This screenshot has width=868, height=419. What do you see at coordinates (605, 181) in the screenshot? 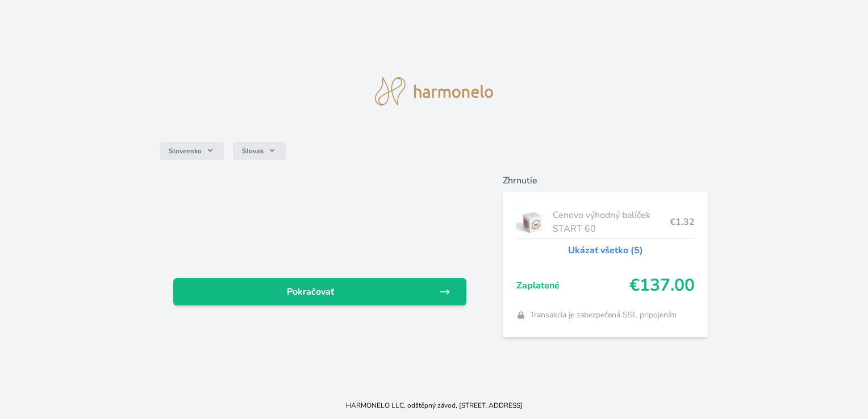
I see `h6: Zhrnutie` at bounding box center [605, 181].